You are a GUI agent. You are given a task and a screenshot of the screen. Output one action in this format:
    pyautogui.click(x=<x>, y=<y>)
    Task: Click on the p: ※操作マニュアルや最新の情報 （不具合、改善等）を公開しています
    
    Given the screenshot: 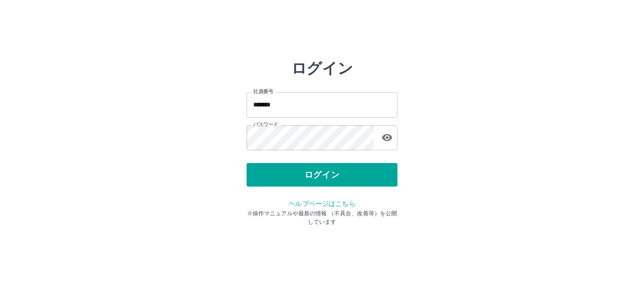 What is the action you would take?
    pyautogui.click(x=322, y=217)
    